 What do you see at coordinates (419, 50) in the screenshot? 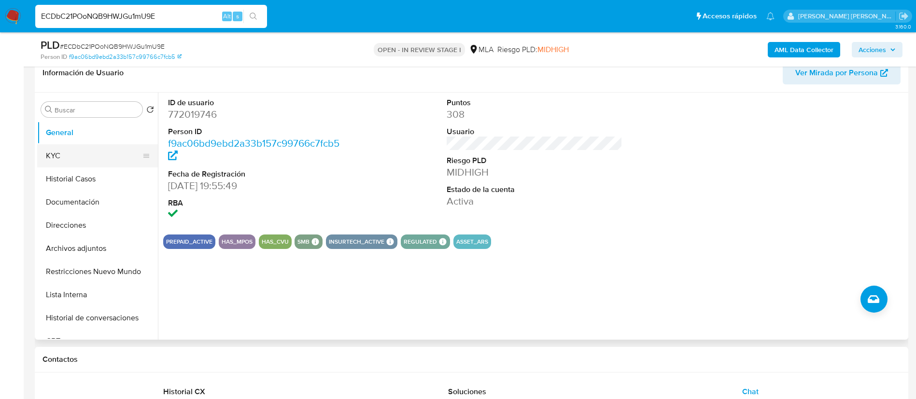
I see `p: OPEN - IN REVIEW STAGE I` at bounding box center [419, 50].